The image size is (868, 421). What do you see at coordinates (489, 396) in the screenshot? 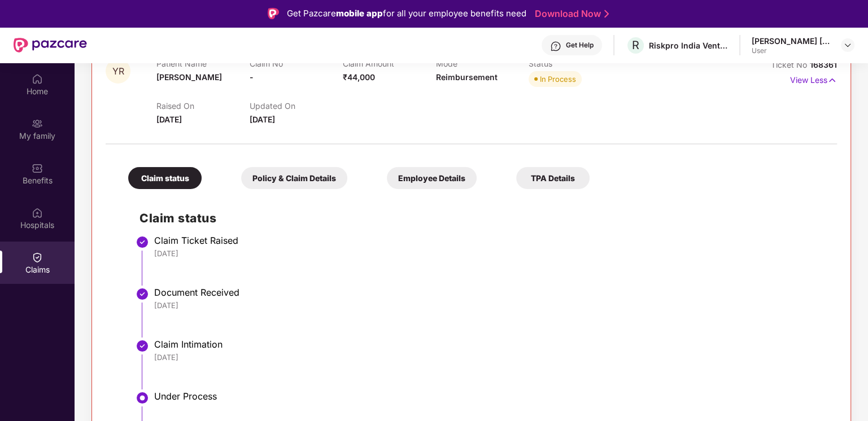
I see `div: Under Process` at bounding box center [489, 396].